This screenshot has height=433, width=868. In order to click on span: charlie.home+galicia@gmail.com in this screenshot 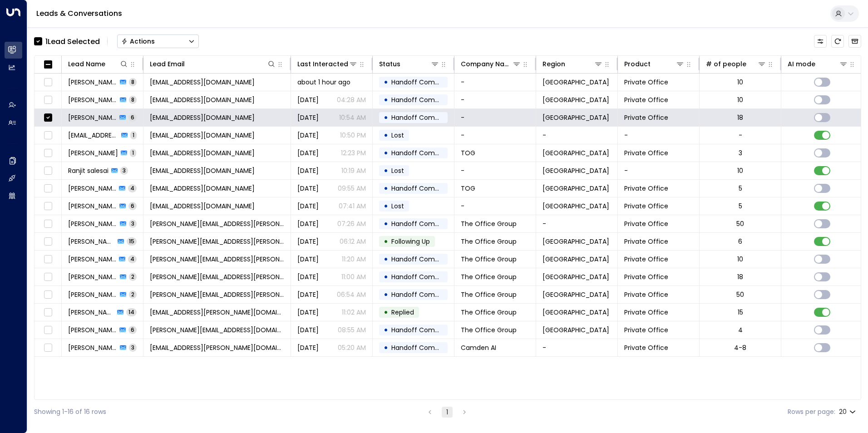, I will do `click(202, 188)`.